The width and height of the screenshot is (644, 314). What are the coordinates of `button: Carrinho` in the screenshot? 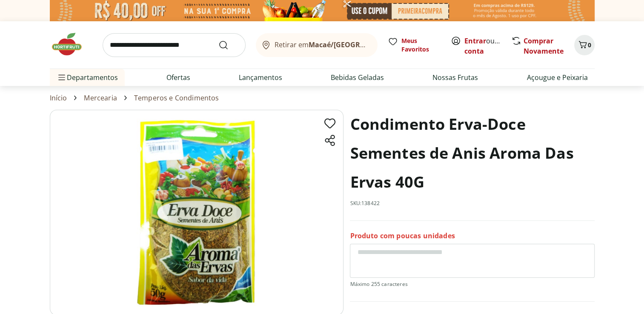 It's located at (584, 45).